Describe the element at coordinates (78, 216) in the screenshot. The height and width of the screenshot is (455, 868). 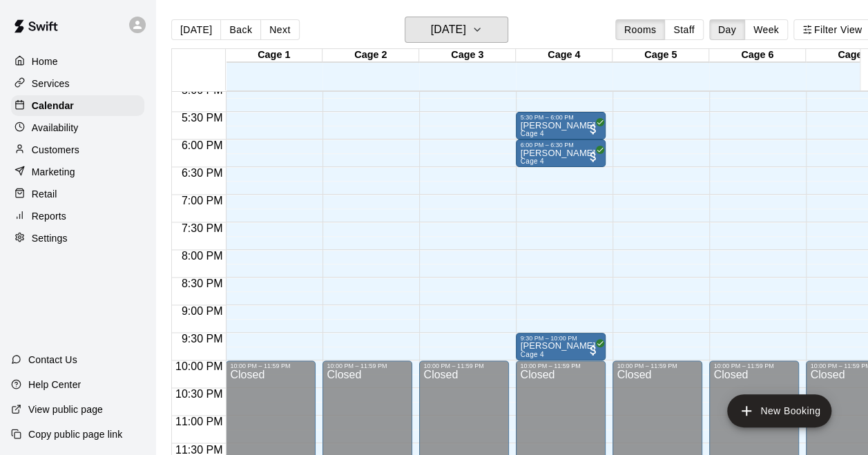
I see `div: Reports` at that location.